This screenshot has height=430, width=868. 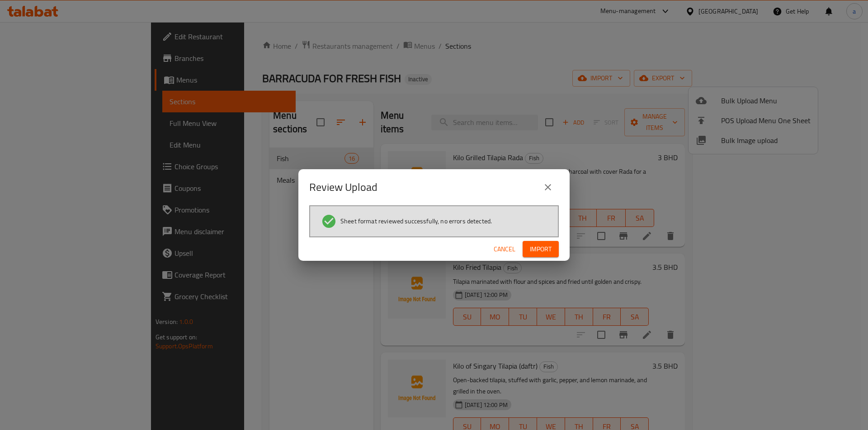 I want to click on span: Sheet format reviewed successfully, no errors detected., so click(x=416, y=221).